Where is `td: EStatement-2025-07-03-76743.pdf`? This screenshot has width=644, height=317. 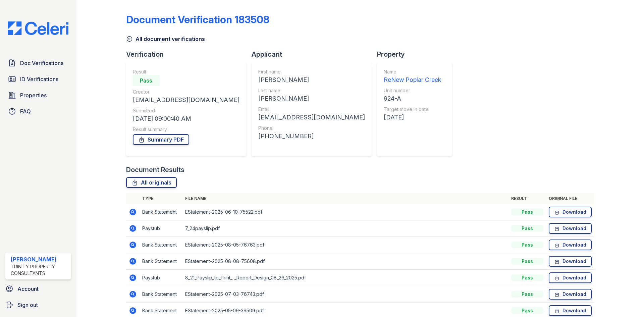 td: EStatement-2025-07-03-76743.pdf is located at coordinates (345, 294).